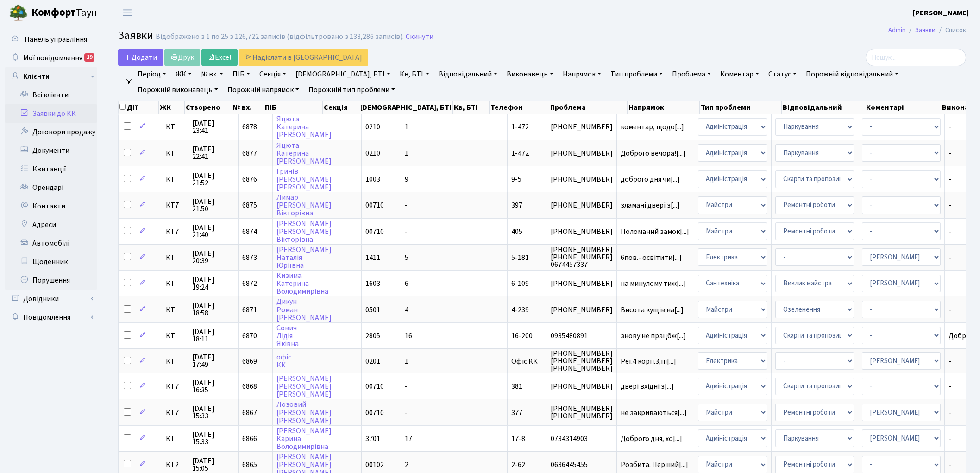 This screenshot has width=980, height=473. What do you see at coordinates (152, 74) in the screenshot?
I see `a: Період` at bounding box center [152, 74].